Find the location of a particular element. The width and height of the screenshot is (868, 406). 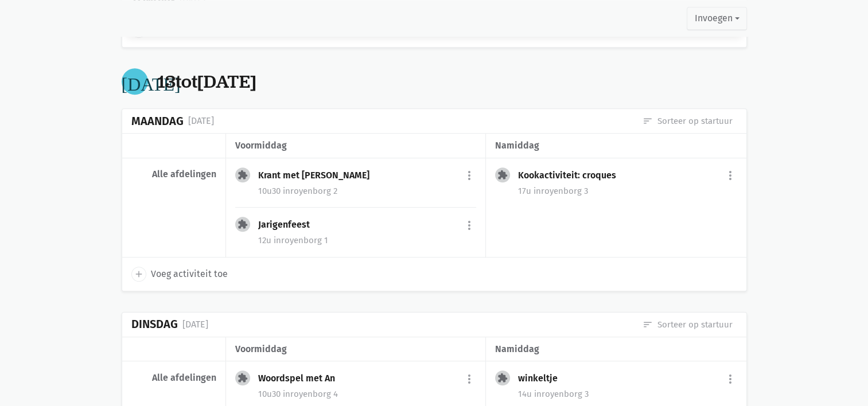

div: Maandag is located at coordinates (158, 121).